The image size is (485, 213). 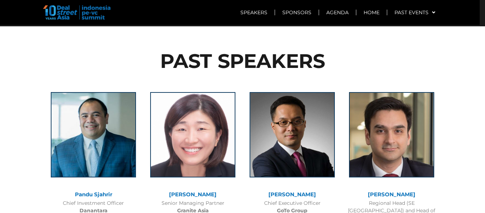 What do you see at coordinates (371, 12) in the screenshot?
I see `a: Home` at bounding box center [371, 12].